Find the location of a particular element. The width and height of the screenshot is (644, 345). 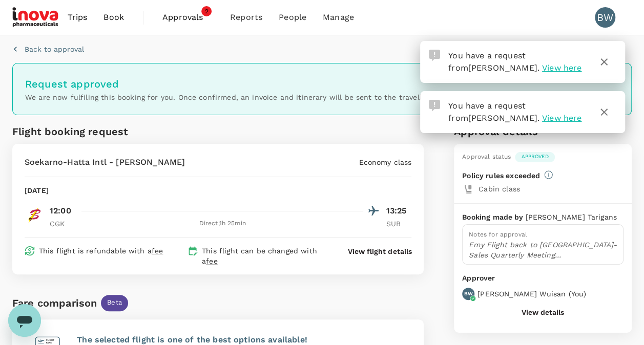

span: Book is located at coordinates (114, 18).